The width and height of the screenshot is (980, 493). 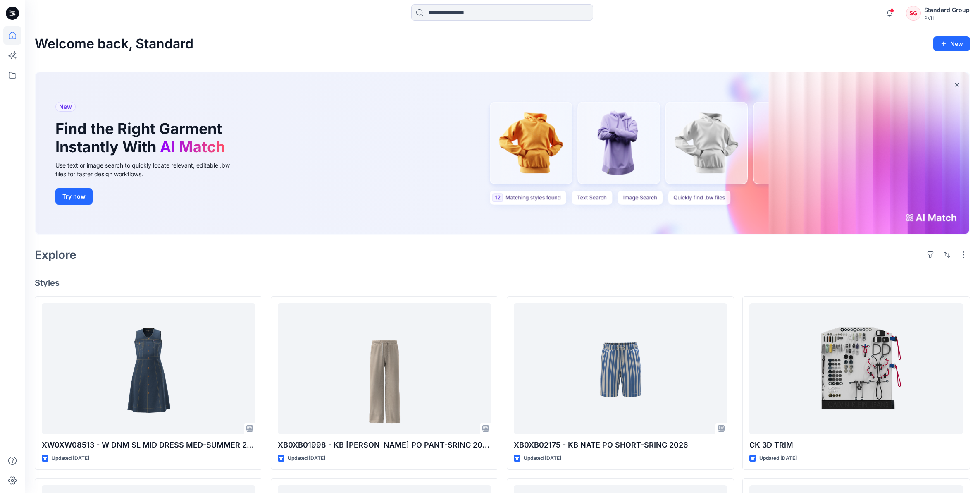 What do you see at coordinates (74, 197) in the screenshot?
I see `button: Try now` at bounding box center [74, 197].